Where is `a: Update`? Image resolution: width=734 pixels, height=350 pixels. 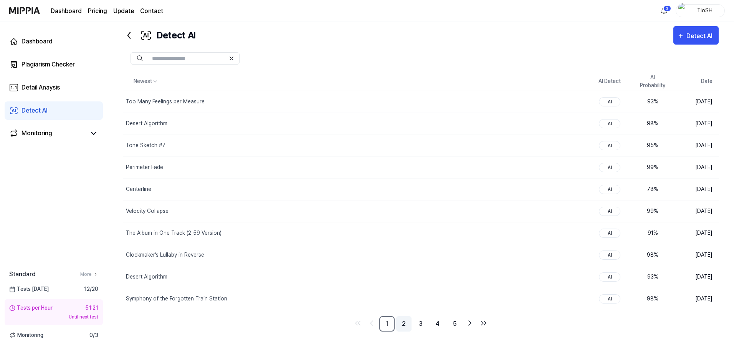 a: Update is located at coordinates (124, 11).